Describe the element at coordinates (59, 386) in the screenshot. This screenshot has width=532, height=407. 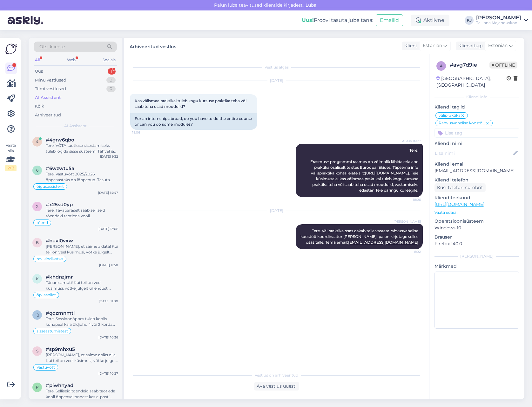
I see `span: #piwhhyad` at that location.